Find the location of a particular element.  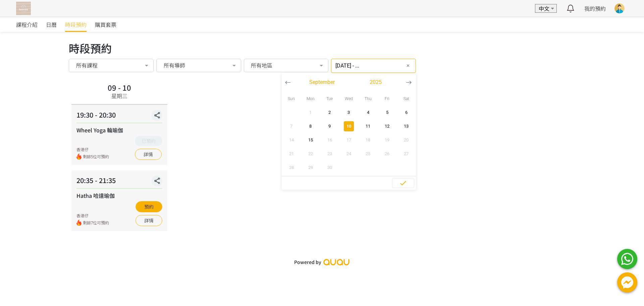

img: T57dtJh47iSJKDtQ57dN6xVUMYY2M0XQuGF02OI4.png is located at coordinates (23, 8).